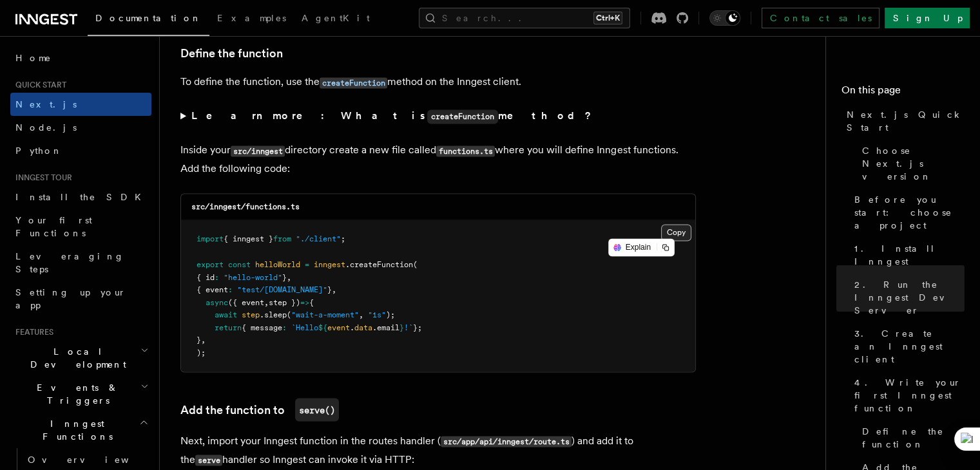 This screenshot has height=470, width=980. What do you see at coordinates (209, 460) in the screenshot?
I see `code: serve` at bounding box center [209, 460].